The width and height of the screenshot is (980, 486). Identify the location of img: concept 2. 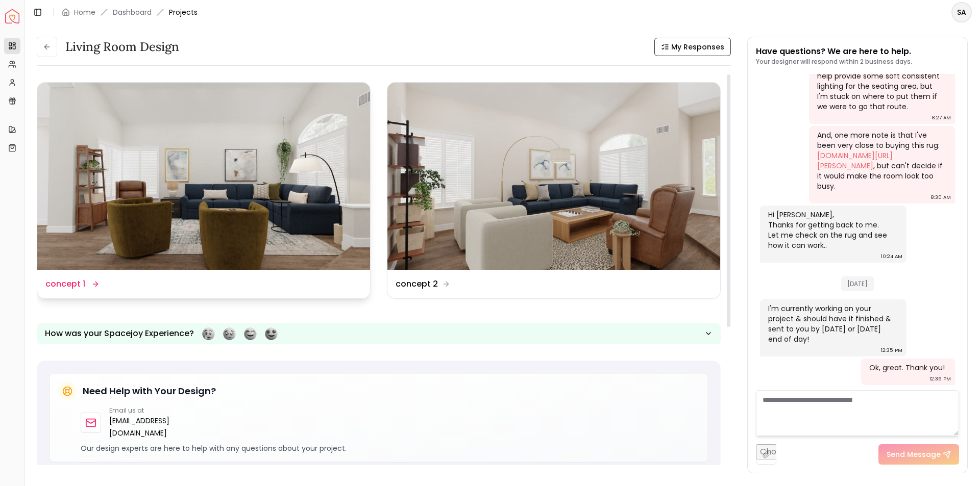
(553, 176).